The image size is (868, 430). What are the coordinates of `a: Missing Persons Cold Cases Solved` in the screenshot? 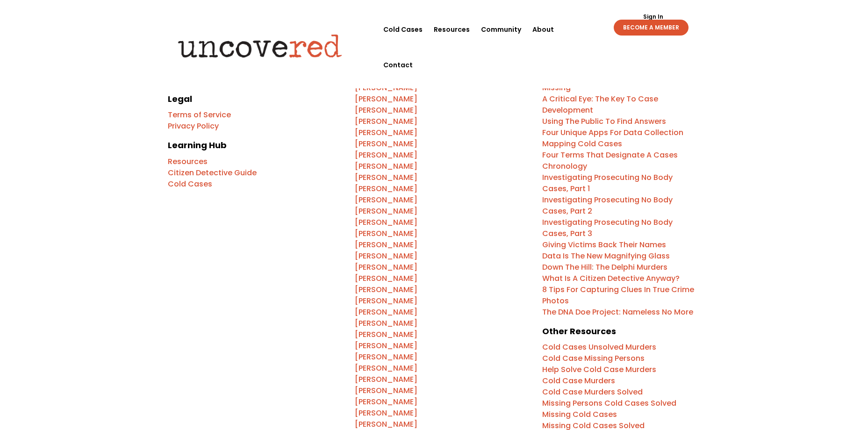 It's located at (609, 403).